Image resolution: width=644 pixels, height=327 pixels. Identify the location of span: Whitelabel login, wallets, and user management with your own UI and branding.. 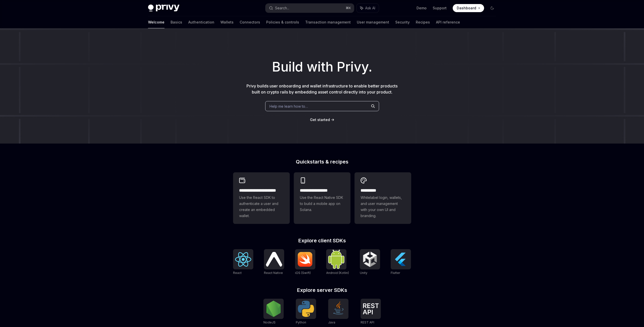
(383, 206).